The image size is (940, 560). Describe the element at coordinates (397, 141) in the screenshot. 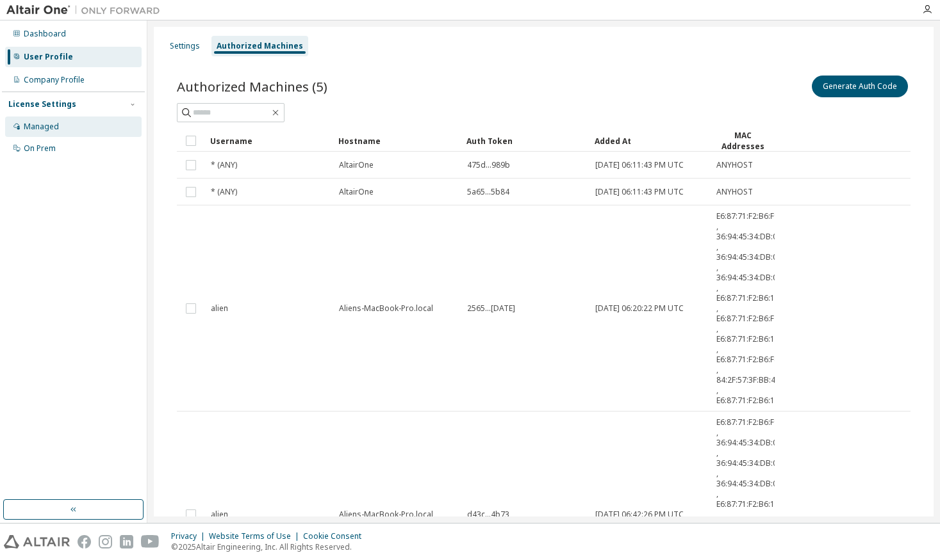

I see `div: Hostname` at that location.